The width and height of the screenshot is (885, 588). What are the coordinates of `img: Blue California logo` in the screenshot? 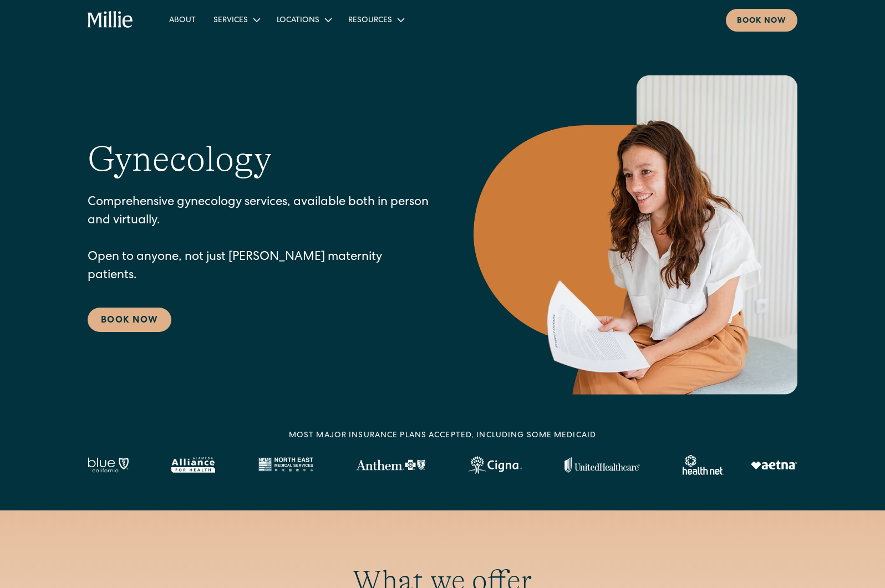 It's located at (108, 465).